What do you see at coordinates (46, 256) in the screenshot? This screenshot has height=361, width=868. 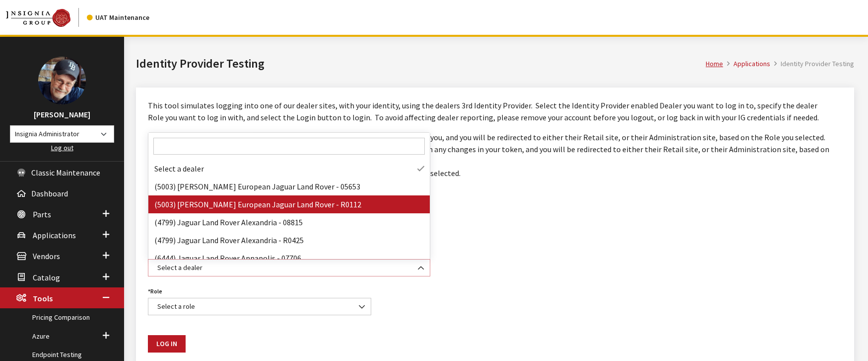 I see `span: Vendors` at bounding box center [46, 256].